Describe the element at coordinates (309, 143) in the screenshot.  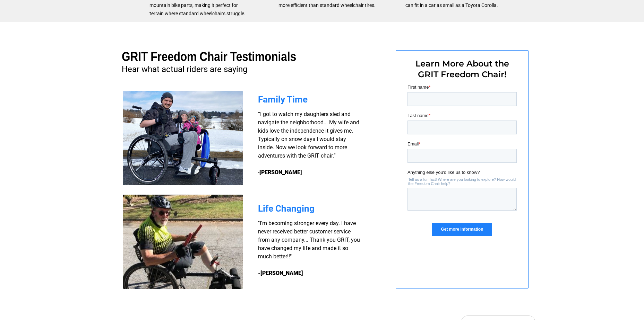
I see `span: “I got to watch my daughters sled and navigate the neighborhood... My wife and kids love the inde...` at that location.